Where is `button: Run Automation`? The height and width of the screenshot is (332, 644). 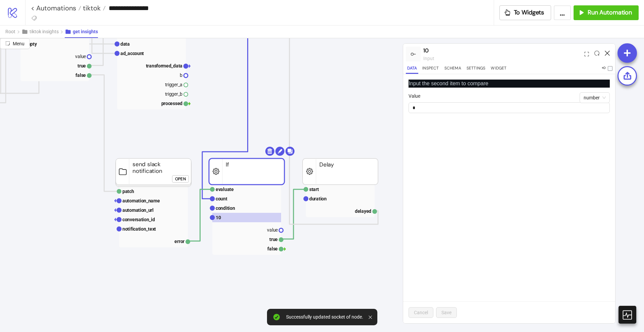 button: Run Automation is located at coordinates (606, 13).